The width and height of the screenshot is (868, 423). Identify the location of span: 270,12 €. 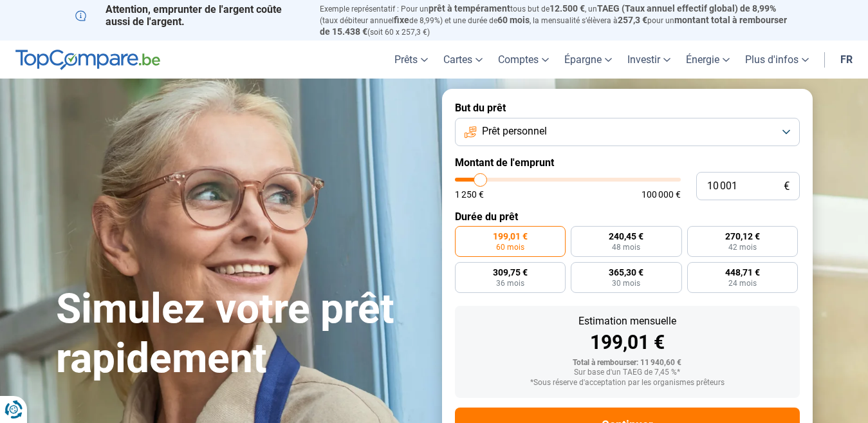
(743, 236).